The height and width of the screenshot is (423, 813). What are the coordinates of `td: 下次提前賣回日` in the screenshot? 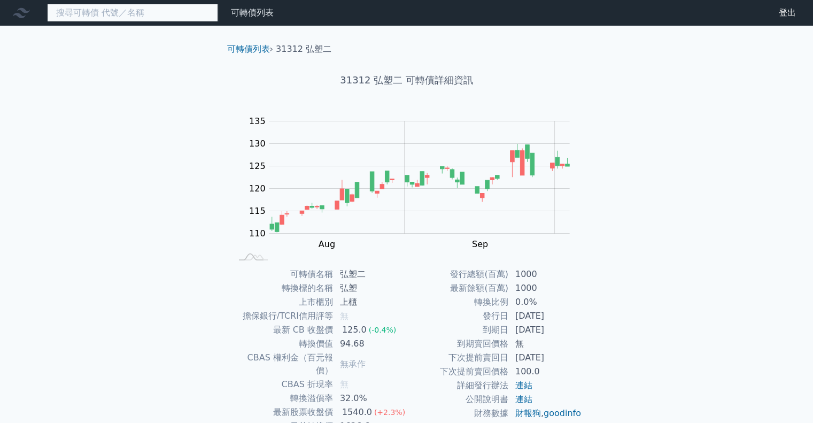 It's located at (458, 358).